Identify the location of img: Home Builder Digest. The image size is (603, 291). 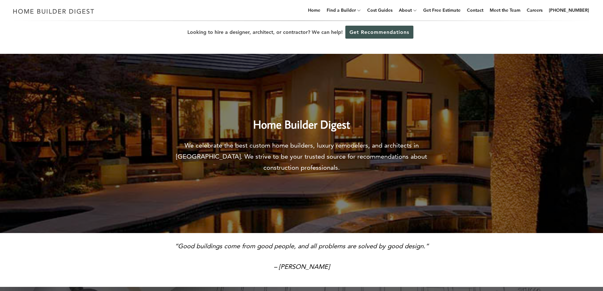
(53, 11).